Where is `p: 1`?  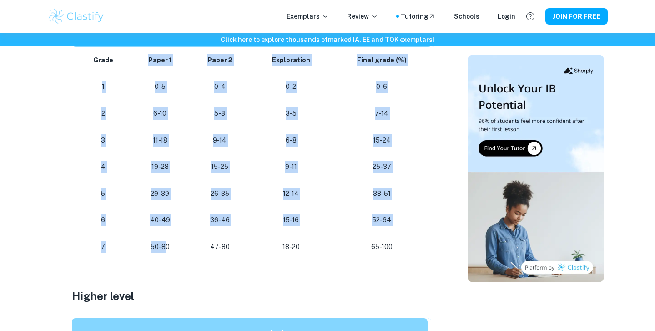
p: 1 is located at coordinates (103, 86).